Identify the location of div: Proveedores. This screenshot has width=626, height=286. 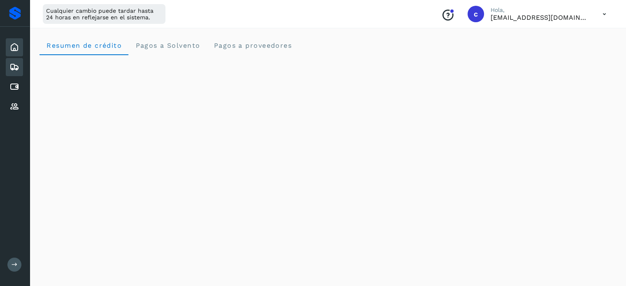
(14, 107).